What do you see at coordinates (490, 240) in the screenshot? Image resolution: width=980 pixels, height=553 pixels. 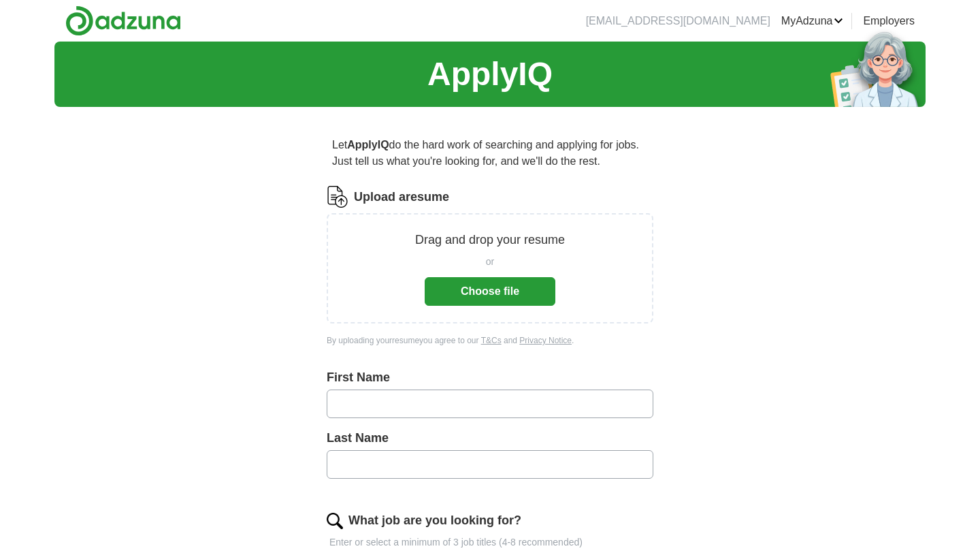 I see `p: Drag and drop your resume` at bounding box center [490, 240].